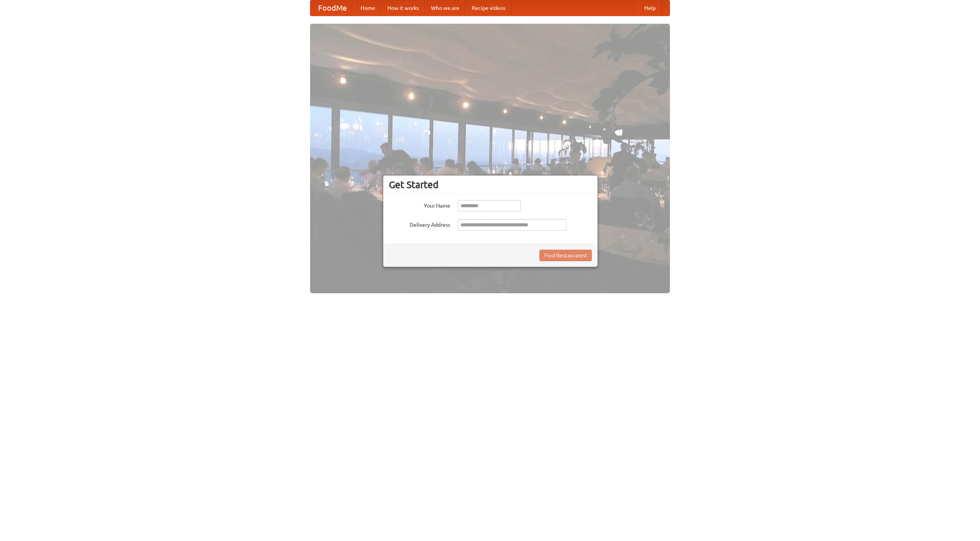  Describe the element at coordinates (490, 184) in the screenshot. I see `h3: Get Started` at that location.